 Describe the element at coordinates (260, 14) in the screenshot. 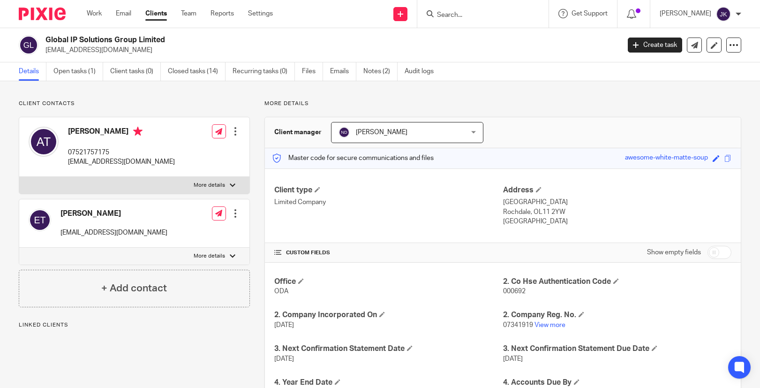

I see `a: Settings` at that location.